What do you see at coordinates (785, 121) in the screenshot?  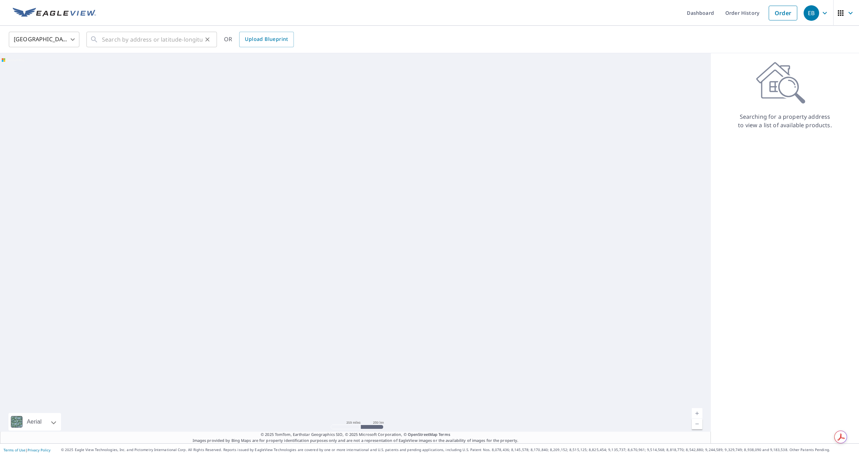 I see `p: Searching for a property address to view a list of available products.` at bounding box center [785, 121].